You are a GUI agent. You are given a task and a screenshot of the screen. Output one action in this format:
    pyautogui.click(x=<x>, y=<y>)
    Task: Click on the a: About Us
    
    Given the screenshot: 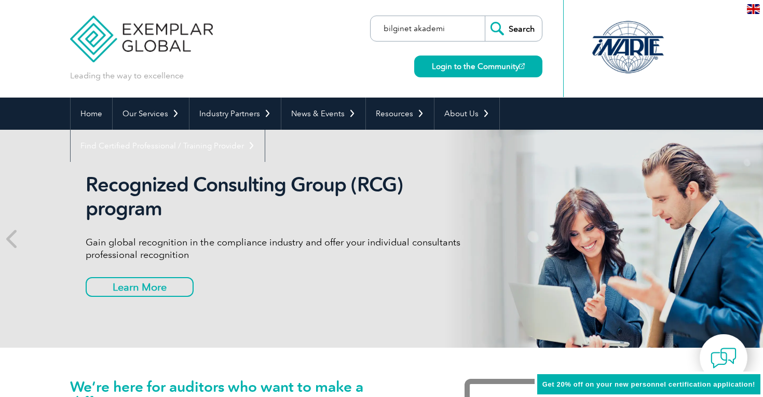 What is the action you would take?
    pyautogui.click(x=467, y=114)
    